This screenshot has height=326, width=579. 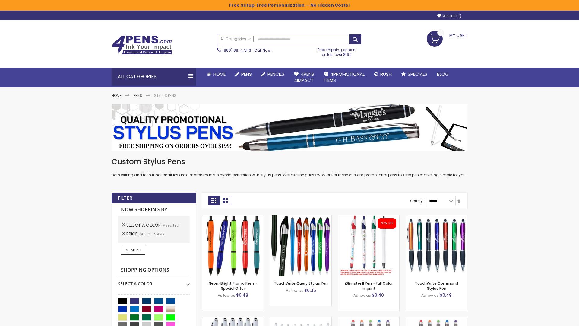 What do you see at coordinates (247, 50) in the screenshot?
I see `span: - Call Now!` at bounding box center [247, 50].